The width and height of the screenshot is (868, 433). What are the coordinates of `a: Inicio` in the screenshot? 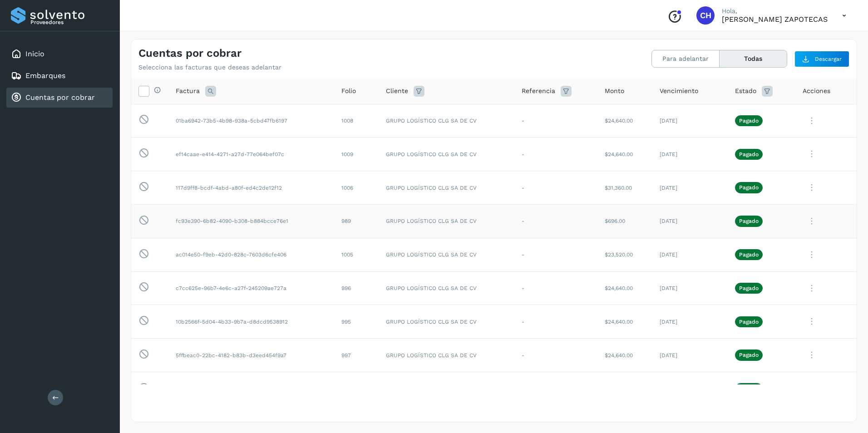 It's located at (35, 54).